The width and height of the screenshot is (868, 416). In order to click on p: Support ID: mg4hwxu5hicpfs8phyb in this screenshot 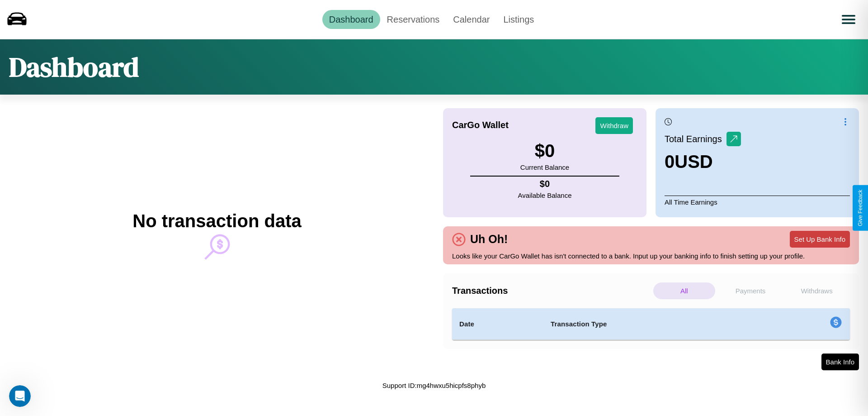, I will do `click(434, 385)`.